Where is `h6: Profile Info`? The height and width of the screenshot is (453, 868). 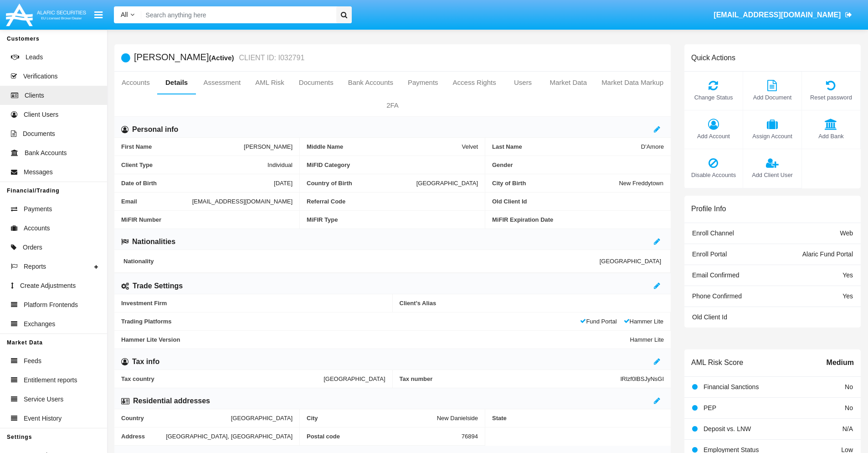
h6: Profile Info is located at coordinates (709, 208).